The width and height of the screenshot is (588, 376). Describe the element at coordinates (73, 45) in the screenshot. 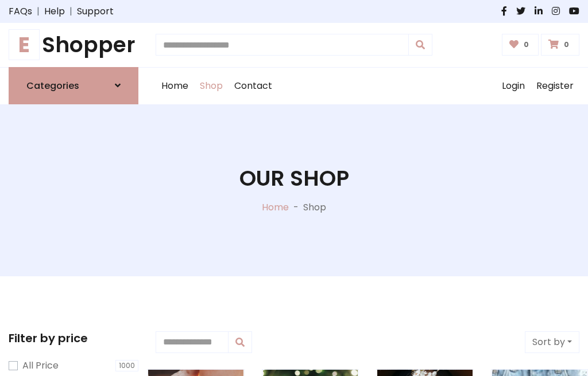

I see `h1: Shopper` at that location.